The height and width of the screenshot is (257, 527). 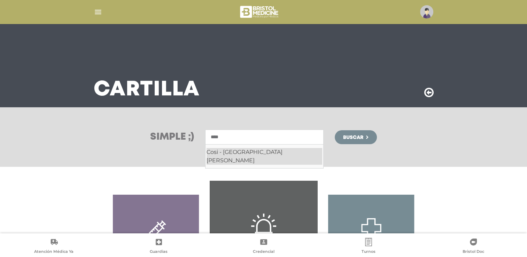 I want to click on span: Atención Médica Ya, so click(x=54, y=252).